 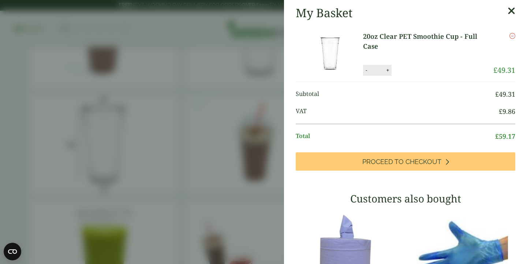 I want to click on span: Subtotal, so click(x=395, y=94).